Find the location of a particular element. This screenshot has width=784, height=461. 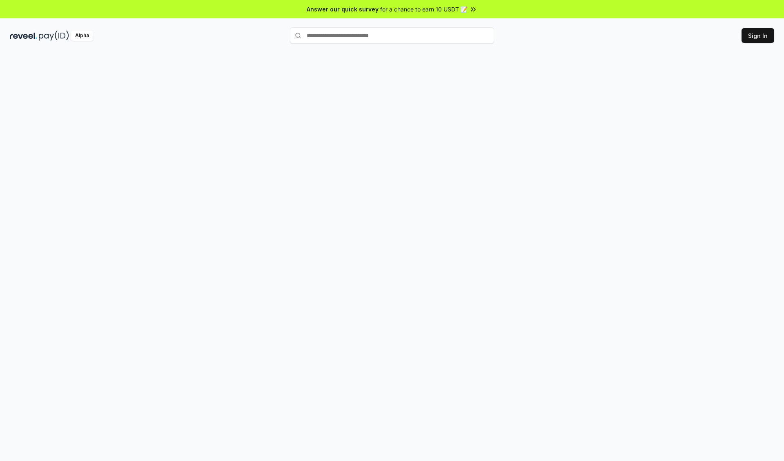

img: pay_id is located at coordinates (54, 36).